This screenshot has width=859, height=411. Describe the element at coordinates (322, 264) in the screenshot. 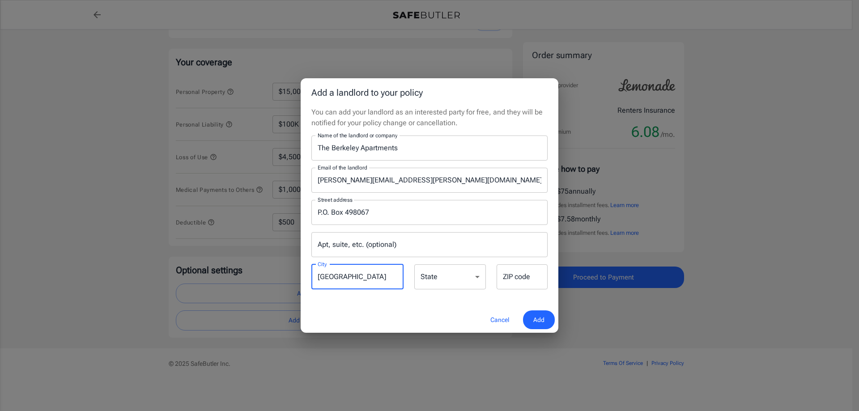

I see `label: City` at that location.